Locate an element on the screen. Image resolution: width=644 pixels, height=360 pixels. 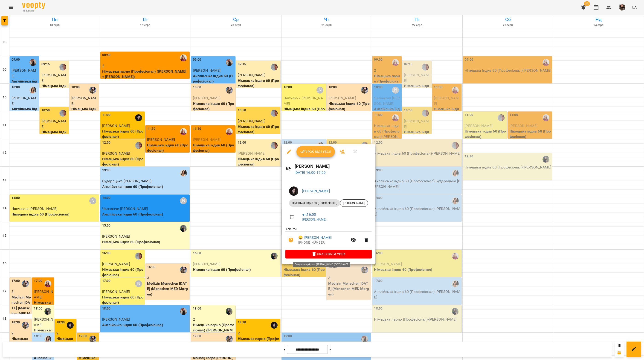
span: Урок відбувся is located at coordinates (316, 151).